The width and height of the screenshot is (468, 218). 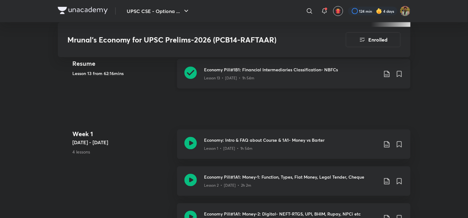 I want to click on img: avatar, so click(x=338, y=11).